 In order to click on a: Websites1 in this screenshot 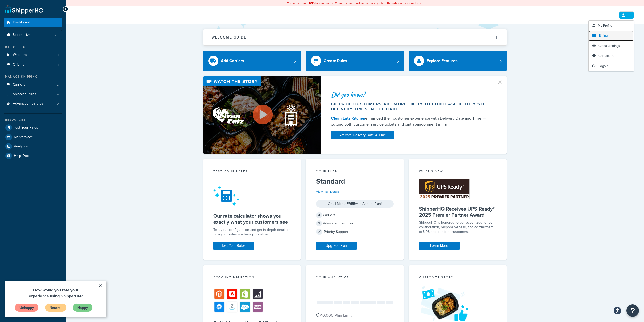, I will do `click(33, 55)`.